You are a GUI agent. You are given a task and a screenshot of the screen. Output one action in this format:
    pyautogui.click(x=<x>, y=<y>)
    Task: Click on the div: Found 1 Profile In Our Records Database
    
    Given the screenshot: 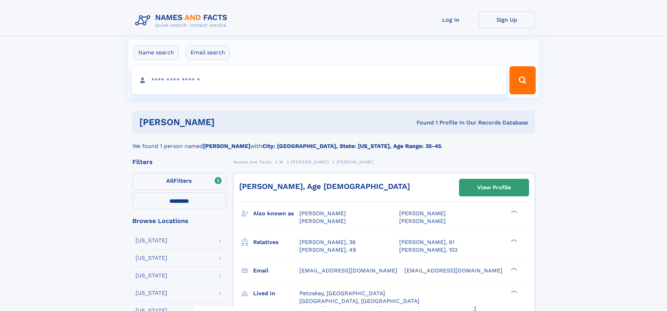 What is the action you would take?
    pyautogui.click(x=422, y=123)
    